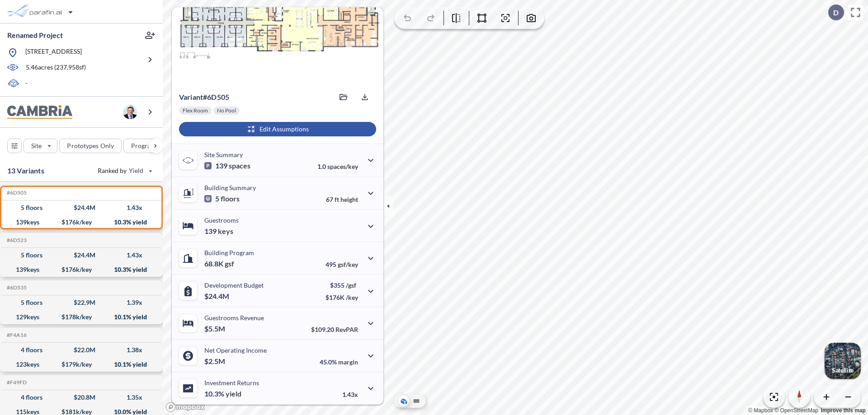 The width and height of the screenshot is (868, 415). I want to click on p: Satellite, so click(843, 370).